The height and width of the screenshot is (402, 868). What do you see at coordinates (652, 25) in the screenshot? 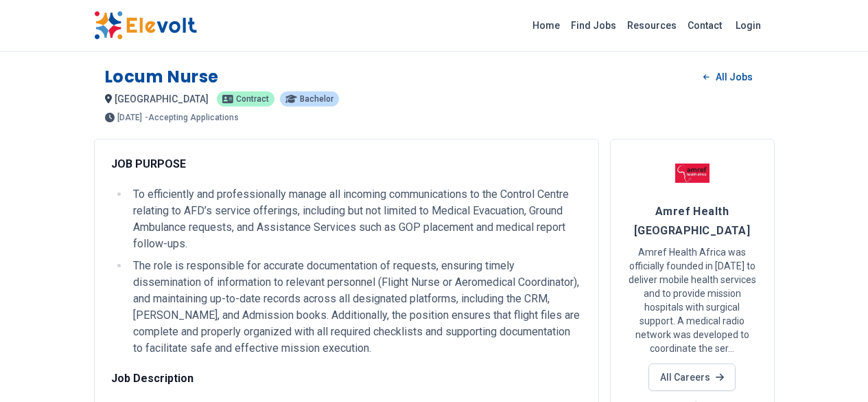
I see `a: Resources` at bounding box center [652, 25].